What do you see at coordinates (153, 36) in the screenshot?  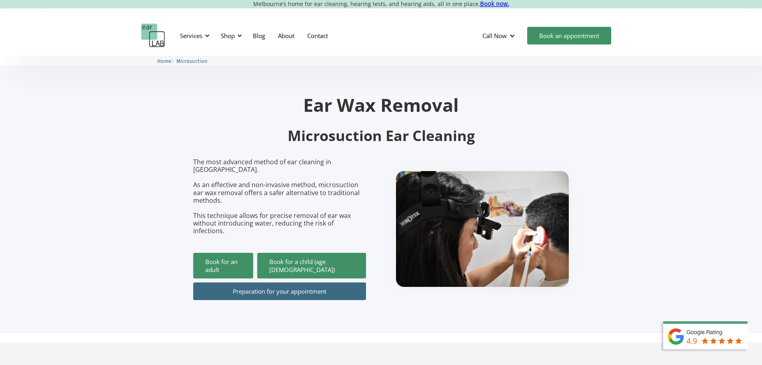 I see `a: home` at bounding box center [153, 36].